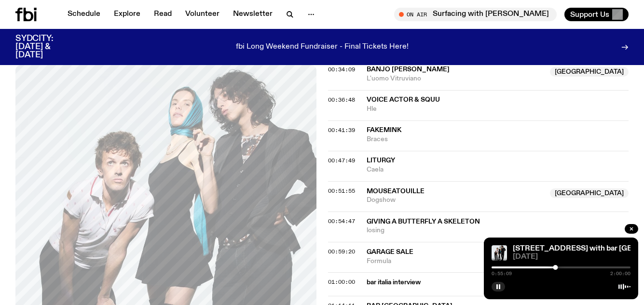  What do you see at coordinates (390, 252) in the screenshot?
I see `span: Garage Sale` at bounding box center [390, 252].